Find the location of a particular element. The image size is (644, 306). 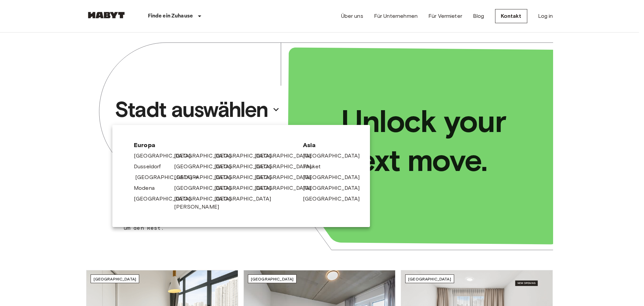

a: Dusseldorf is located at coordinates (151, 166).